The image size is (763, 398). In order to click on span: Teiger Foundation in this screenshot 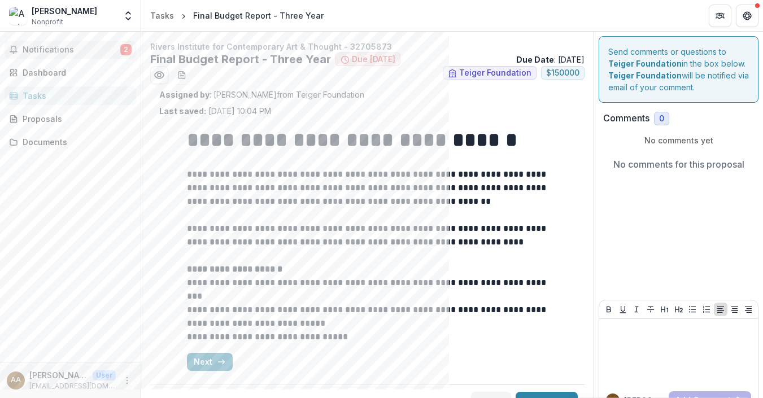, I will do `click(496, 73)`.